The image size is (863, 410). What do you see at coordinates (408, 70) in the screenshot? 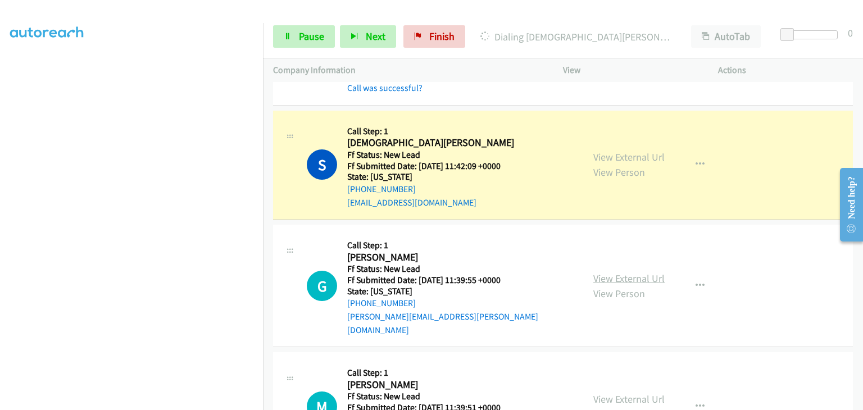
I see `p: Company Information` at bounding box center [408, 70].